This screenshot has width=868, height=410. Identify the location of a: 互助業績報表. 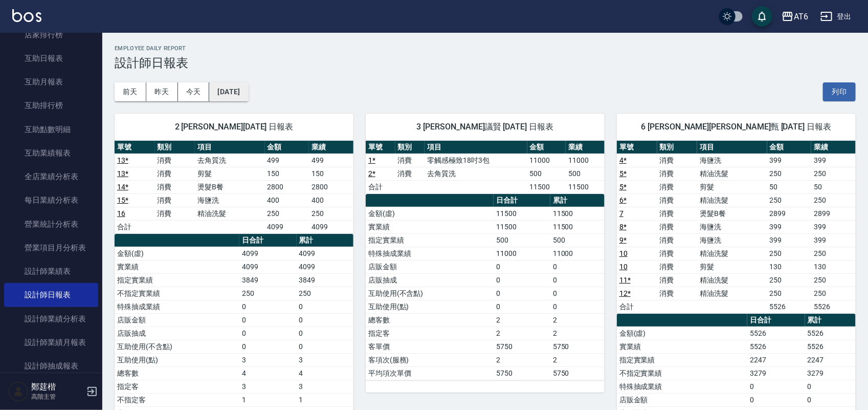
(51, 153).